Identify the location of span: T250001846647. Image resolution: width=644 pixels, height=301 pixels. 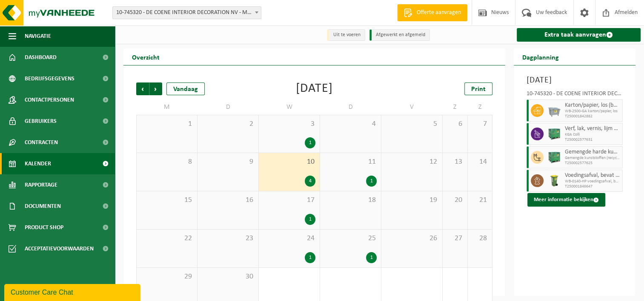
(592, 186).